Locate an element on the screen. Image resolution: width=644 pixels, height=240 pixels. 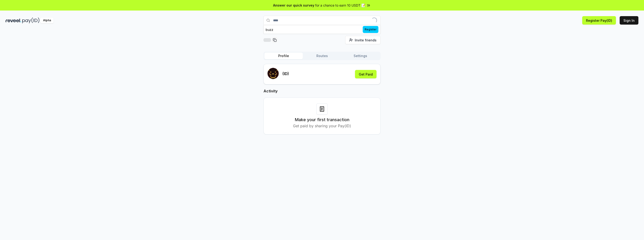
button: Invite friends is located at coordinates (363, 40).